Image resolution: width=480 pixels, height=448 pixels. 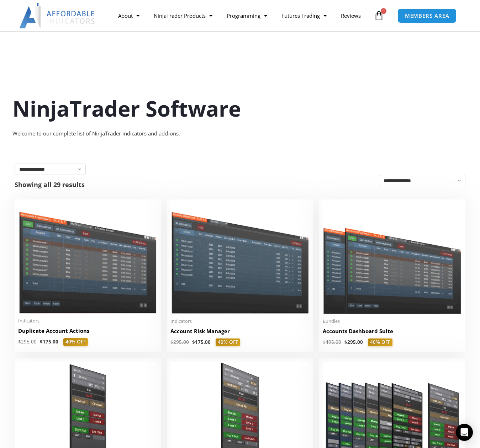 What do you see at coordinates (49, 185) in the screenshot?
I see `p: Showing all 29 results` at bounding box center [49, 185].